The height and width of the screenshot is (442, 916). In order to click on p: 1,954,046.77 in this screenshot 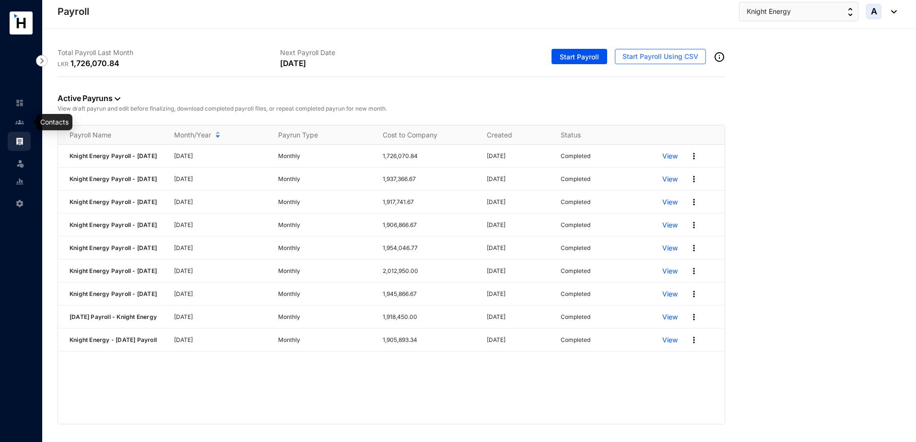, I will do `click(429, 248)`.